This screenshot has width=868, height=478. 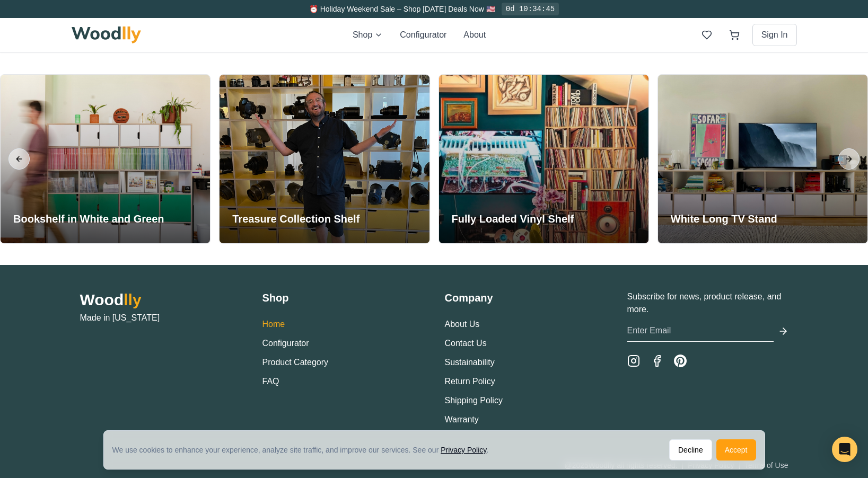 What do you see at coordinates (531, 9) in the screenshot?
I see `div: 0d 10:34:45` at bounding box center [531, 9].